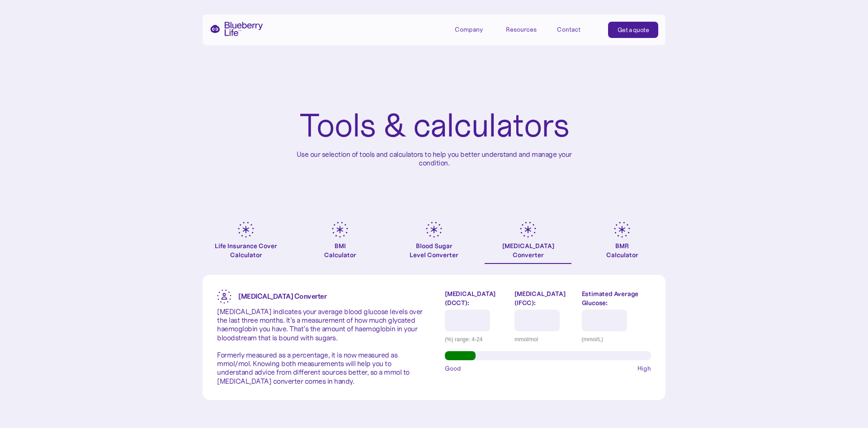 Image resolution: width=868 pixels, height=428 pixels. What do you see at coordinates (622, 250) in the screenshot?
I see `div: BMR Calculator` at bounding box center [622, 250].